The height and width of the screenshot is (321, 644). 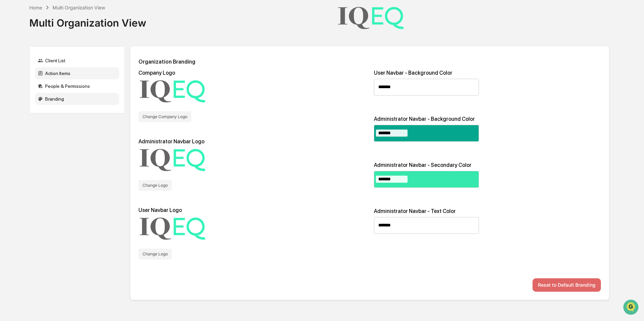 What do you see at coordinates (25, 88) in the screenshot?
I see `a: 🖐️Preclearance` at bounding box center [25, 88].